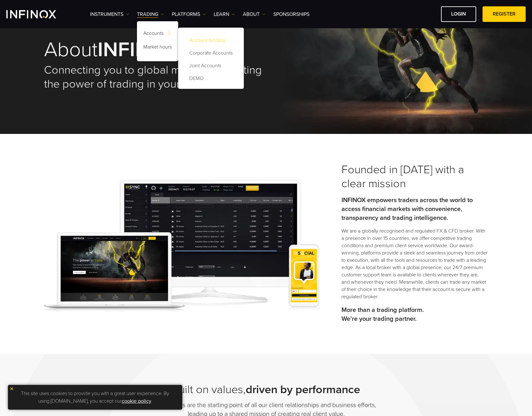  I want to click on a: DEMO, so click(211, 78).